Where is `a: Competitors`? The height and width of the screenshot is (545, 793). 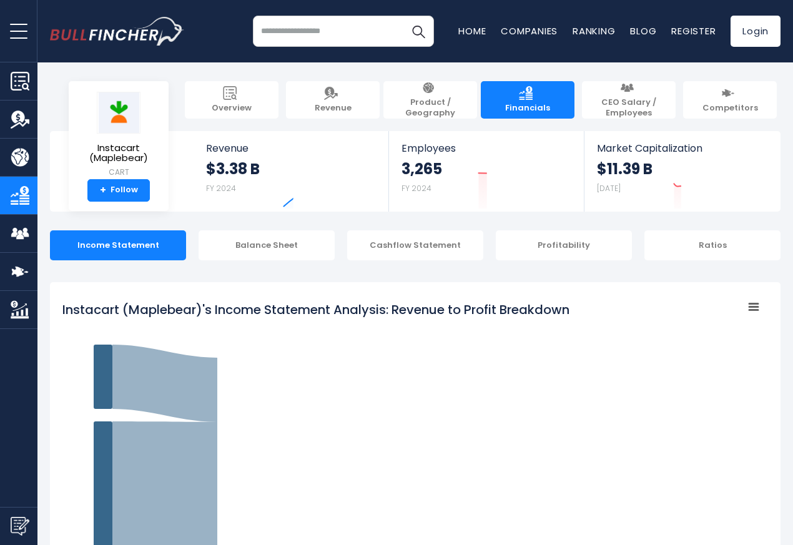
a: Competitors is located at coordinates (730, 100).